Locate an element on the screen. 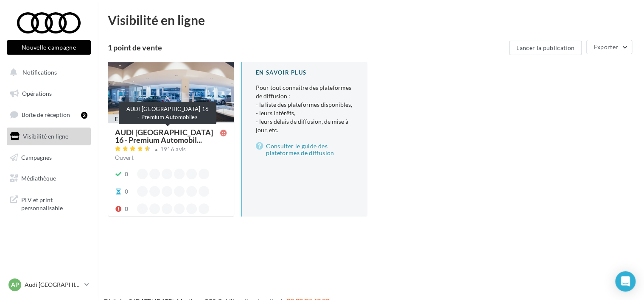 This screenshot has width=644, height=300. a: Campagnes is located at coordinates (49, 158).